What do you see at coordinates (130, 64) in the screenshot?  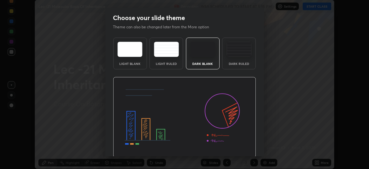 I see `div: Light Blank` at bounding box center [130, 64].